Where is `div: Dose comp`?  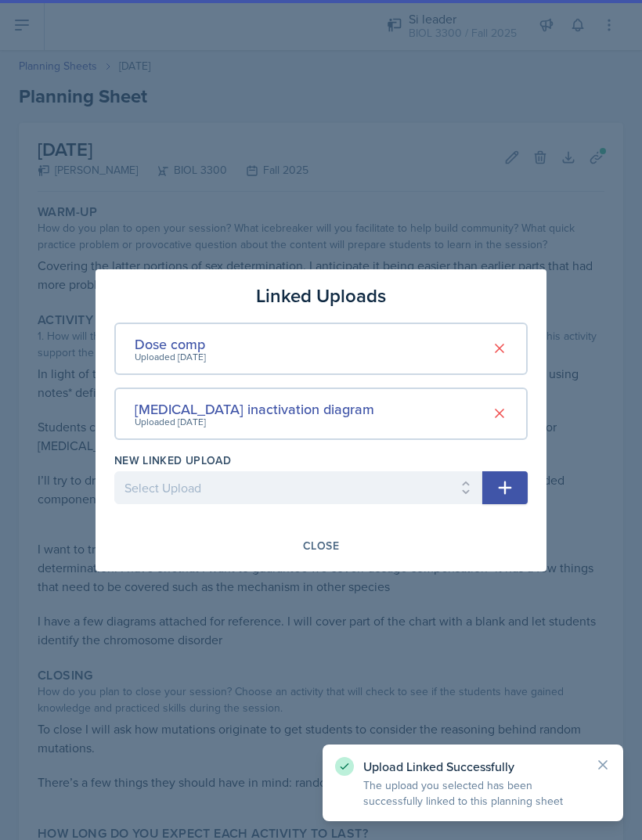 div: Dose comp is located at coordinates (170, 343).